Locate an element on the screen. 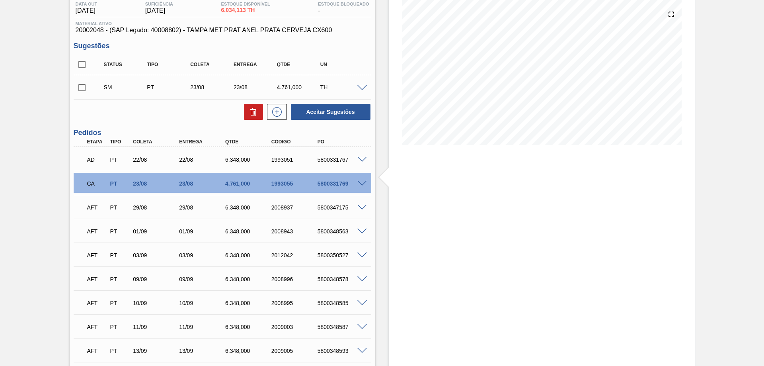 This screenshot has height=366, width=764. div: UN is located at coordinates (342, 64).